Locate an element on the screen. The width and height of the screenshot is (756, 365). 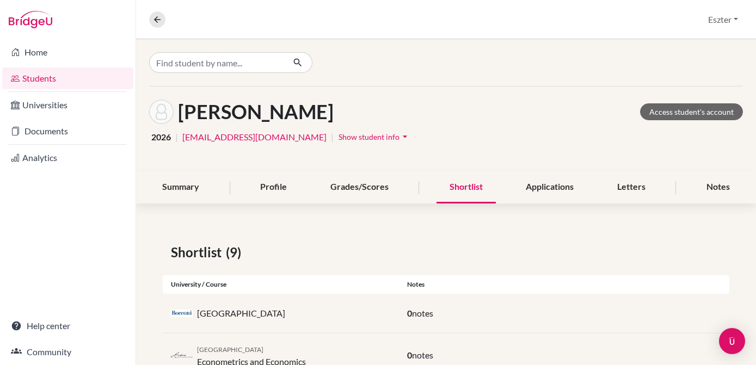
div: Letters is located at coordinates (631, 187).